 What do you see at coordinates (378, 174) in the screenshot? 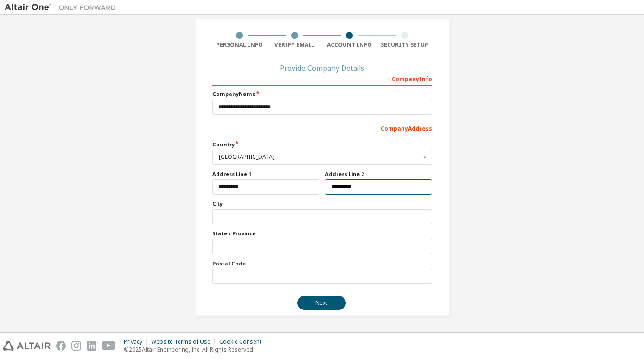
I see `label: Address Line 2` at bounding box center [378, 174].